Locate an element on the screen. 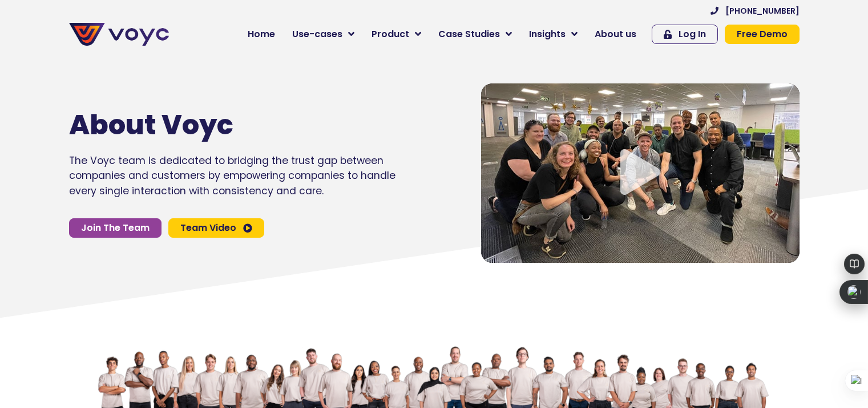 The height and width of the screenshot is (408, 868). a: Join The Team is located at coordinates (115, 228).